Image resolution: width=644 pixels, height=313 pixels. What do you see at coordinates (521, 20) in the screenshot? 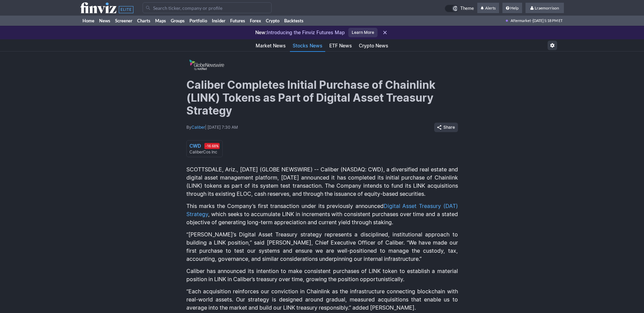
I see `span: Aftermarket ·` at bounding box center [521, 20].